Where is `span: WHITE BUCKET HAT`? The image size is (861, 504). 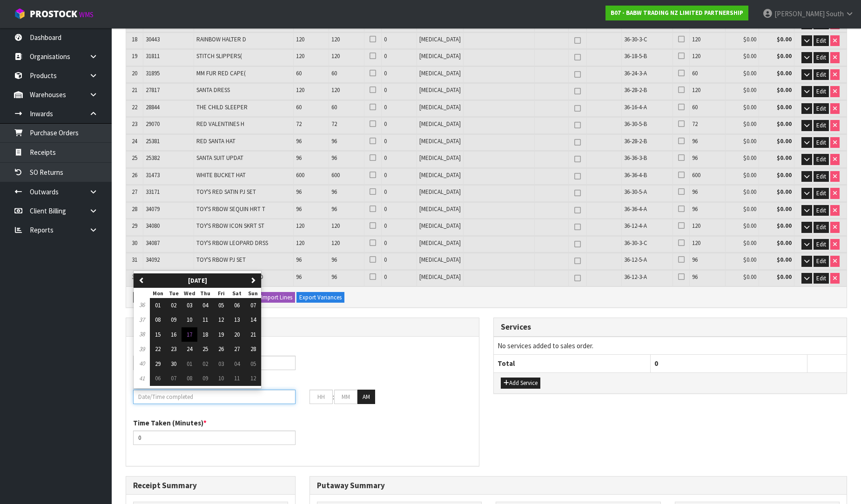 span: WHITE BUCKET HAT is located at coordinates (221, 175).